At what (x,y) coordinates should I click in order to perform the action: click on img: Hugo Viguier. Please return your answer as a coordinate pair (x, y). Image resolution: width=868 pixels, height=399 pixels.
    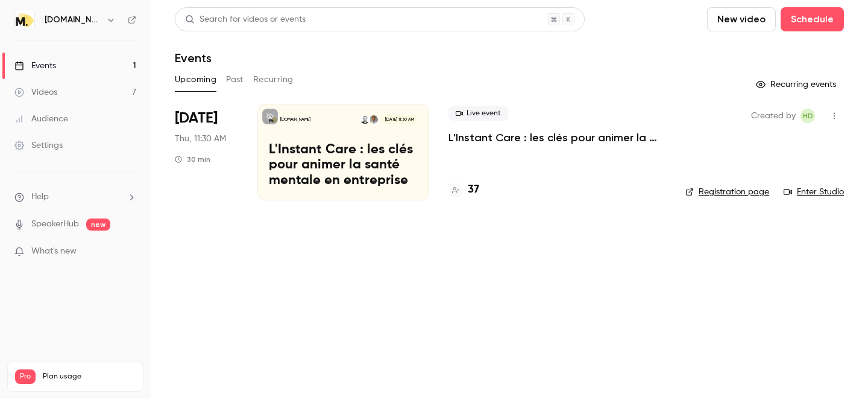
    Looking at the image, I should click on (374, 119).